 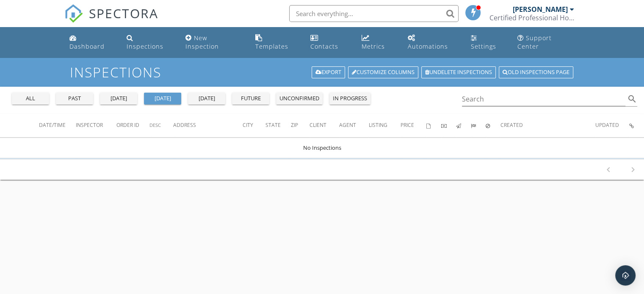 I want to click on th: Published: Not sorted., so click(x=463, y=126).